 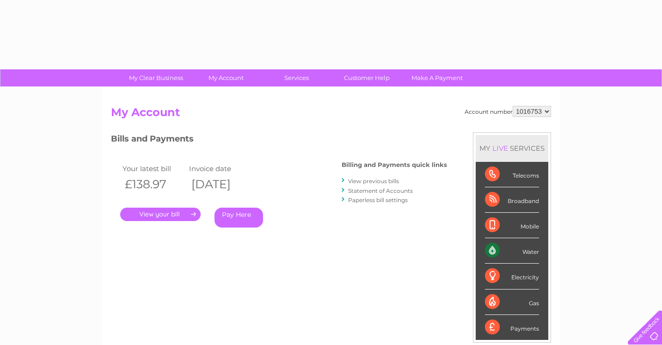 What do you see at coordinates (154, 184) in the screenshot?
I see `th: £138.97` at bounding box center [154, 184].